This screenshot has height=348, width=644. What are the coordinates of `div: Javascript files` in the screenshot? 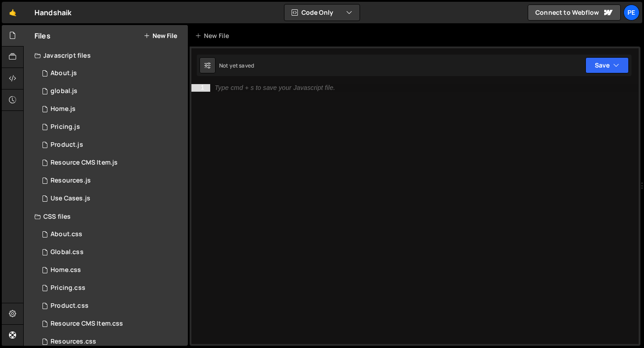 It's located at (105, 55).